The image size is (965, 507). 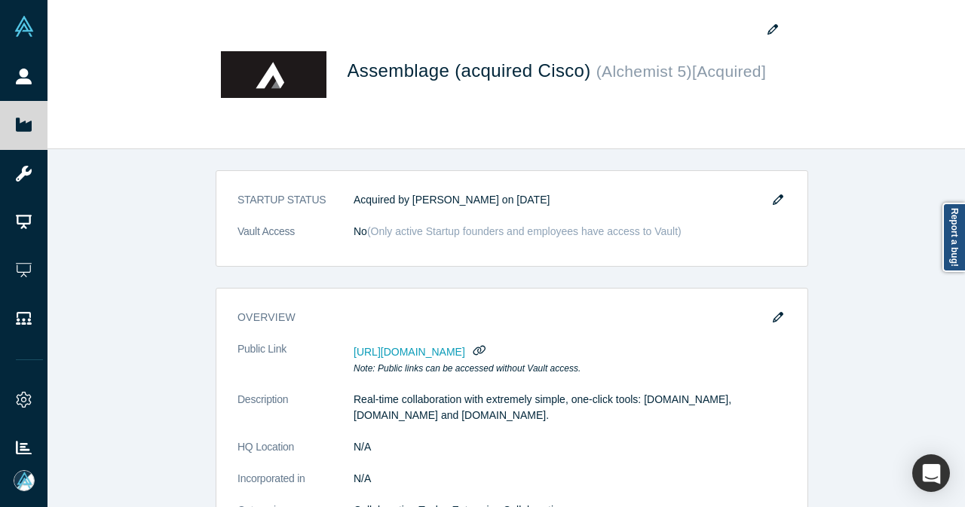 I want to click on dt: Description, so click(x=296, y=415).